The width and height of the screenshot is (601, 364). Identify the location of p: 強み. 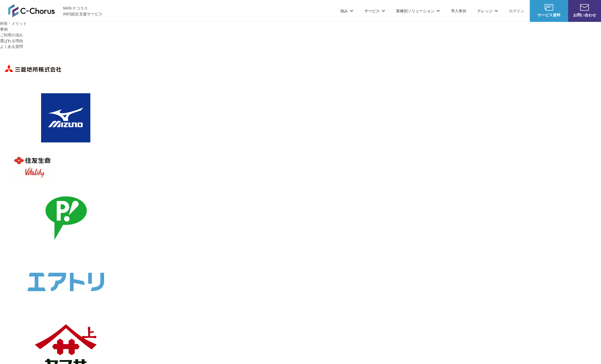
(347, 11).